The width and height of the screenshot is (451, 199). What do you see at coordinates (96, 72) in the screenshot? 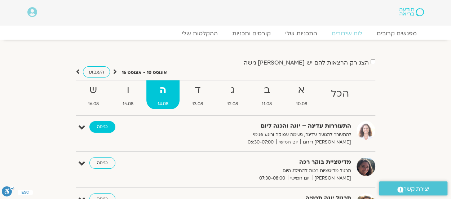
I see `a: השבוע` at bounding box center [96, 72].